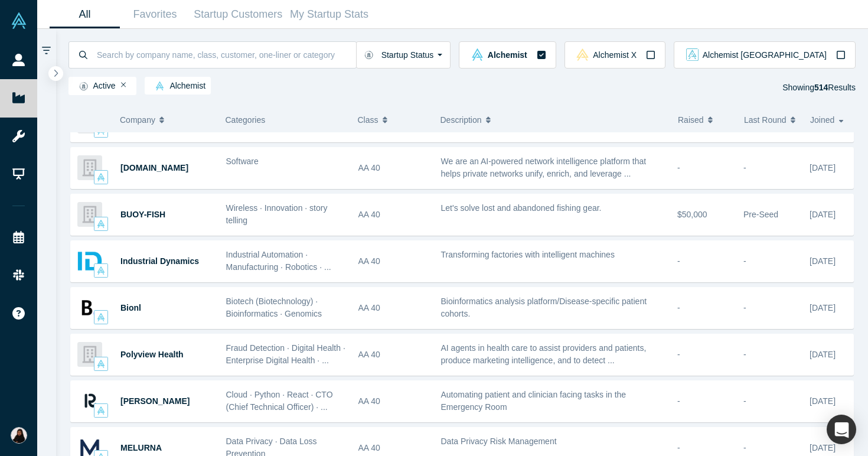 This screenshot has height=456, width=868. I want to click on span: Cloud · Python · React · CTO (Chief Technical Officer) · ..., so click(280, 400).